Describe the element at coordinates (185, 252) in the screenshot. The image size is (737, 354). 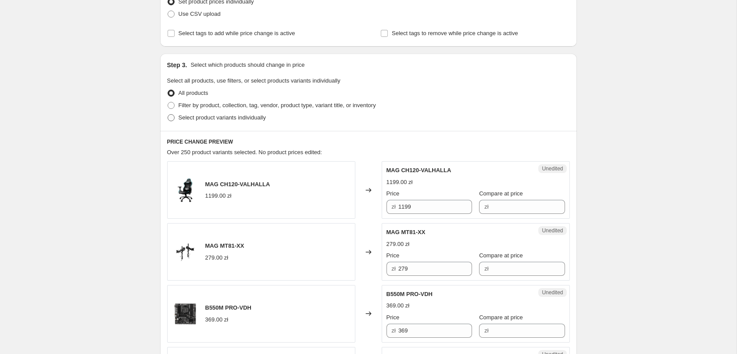
I see `img: MAG_MT81-XX_80x.png` at that location.